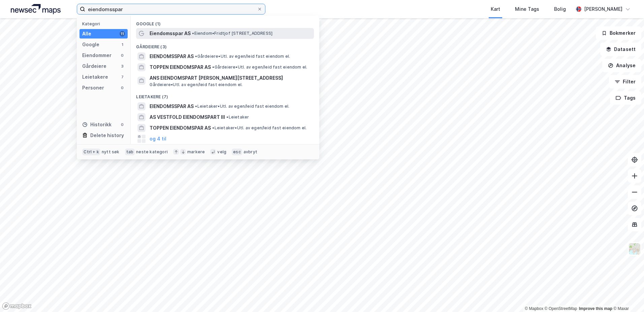  What do you see at coordinates (250, 152) in the screenshot?
I see `div: avbryt` at bounding box center [250, 152].